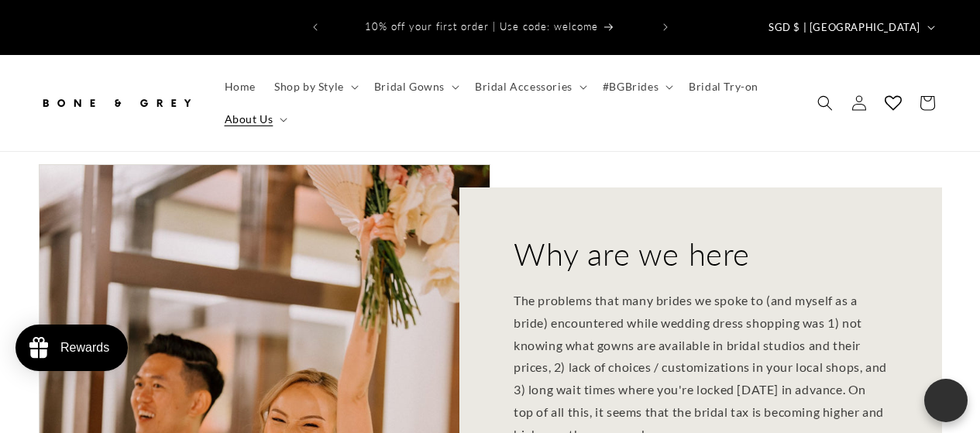 This screenshot has height=433, width=980. I want to click on span: Bridal Accessories, so click(524, 87).